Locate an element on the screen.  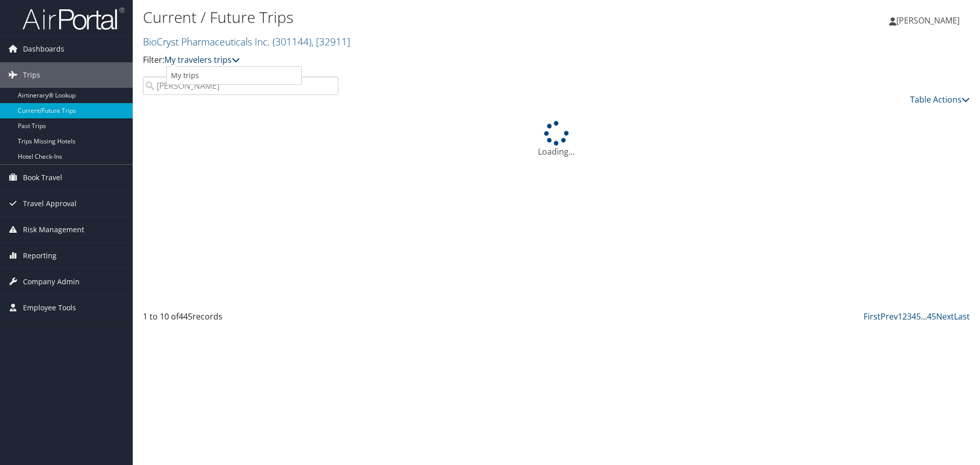
h1: Current / Future Trips is located at coordinates (418, 18).